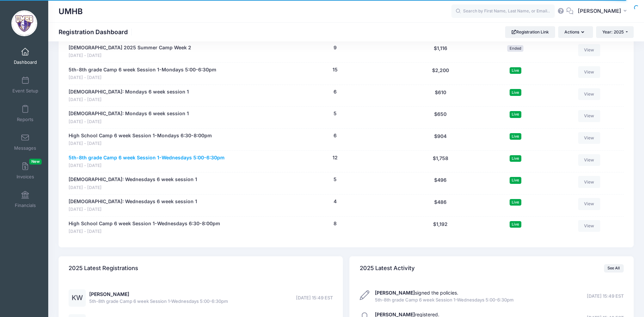 The height and width of the screenshot is (317, 644). Describe the element at coordinates (440, 51) in the screenshot. I see `div: $1,116` at that location.